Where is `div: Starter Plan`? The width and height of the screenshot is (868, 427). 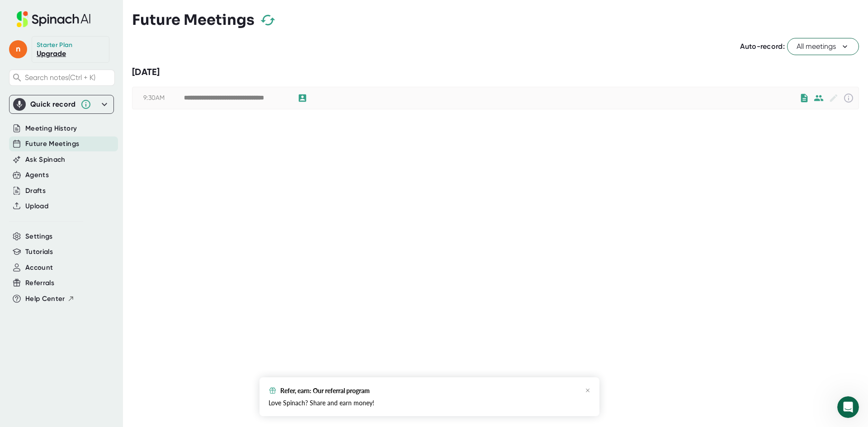 div: Starter Plan is located at coordinates (55, 45).